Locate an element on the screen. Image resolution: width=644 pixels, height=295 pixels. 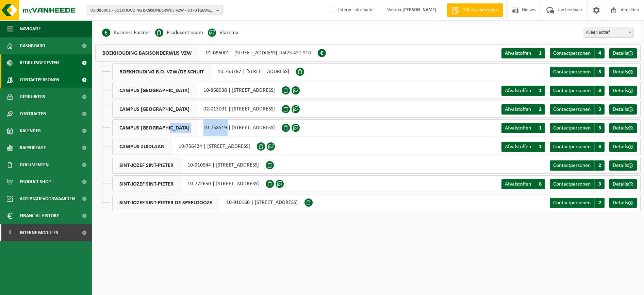
span: Gebruikers is located at coordinates (32, 97).